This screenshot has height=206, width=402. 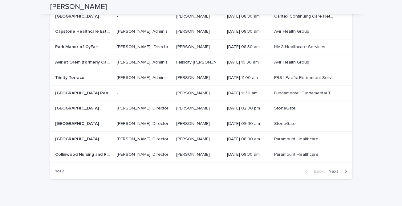 I want to click on p: Lindan Park Rehabilitation Center, so click(x=78, y=138).